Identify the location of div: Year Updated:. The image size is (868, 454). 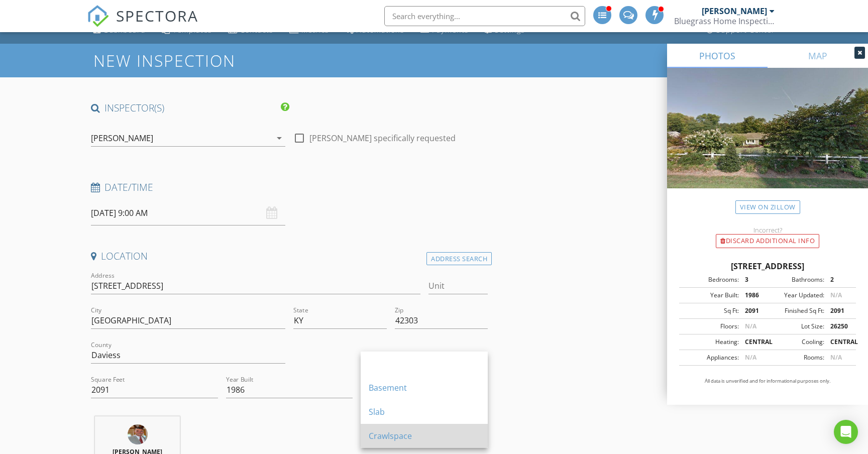
(795, 295).